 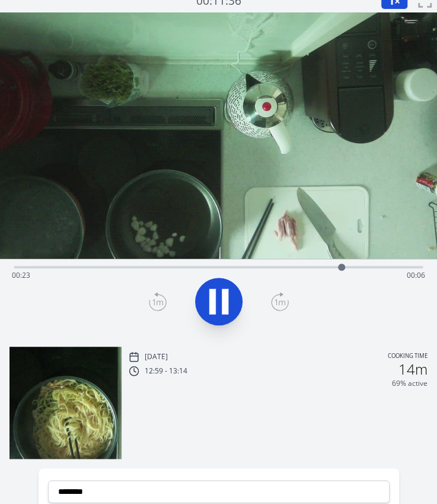 I want to click on img: 250809040038_thumb.jpeg, so click(x=65, y=402).